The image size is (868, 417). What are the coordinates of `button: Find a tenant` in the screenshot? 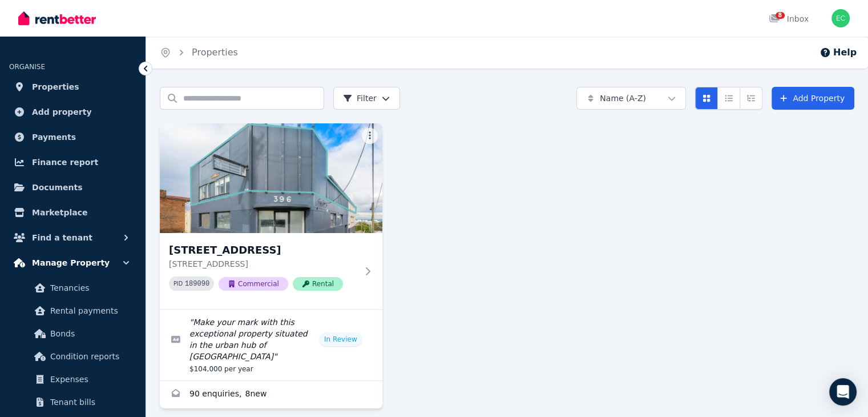 It's located at (72, 237).